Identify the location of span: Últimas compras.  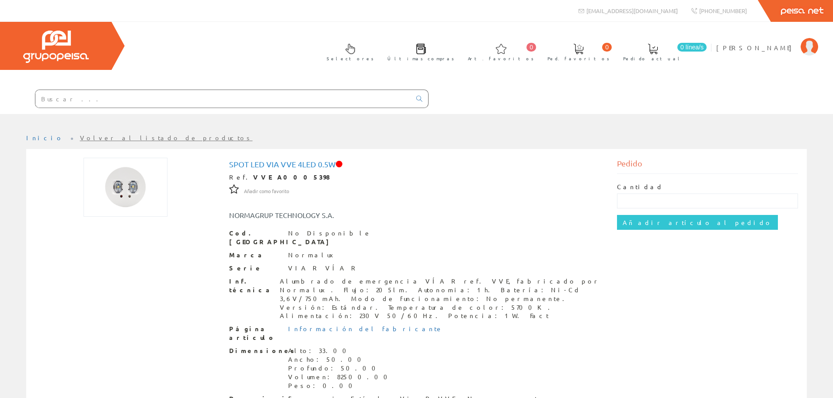
(421, 59).